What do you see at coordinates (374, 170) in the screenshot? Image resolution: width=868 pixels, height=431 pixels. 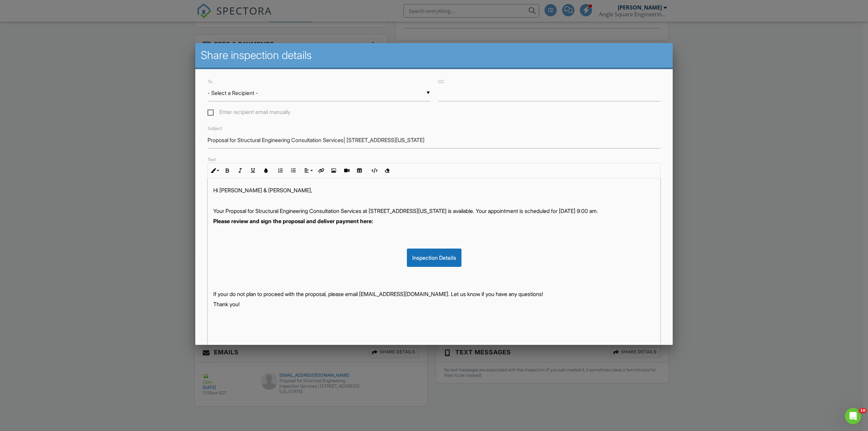 I see `button: Code View` at bounding box center [374, 170].